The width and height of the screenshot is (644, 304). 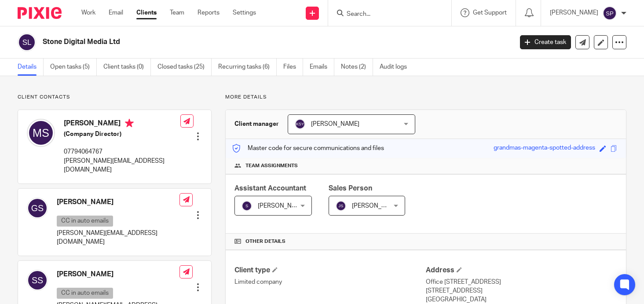 I want to click on h5: (Company Director), so click(x=122, y=134).